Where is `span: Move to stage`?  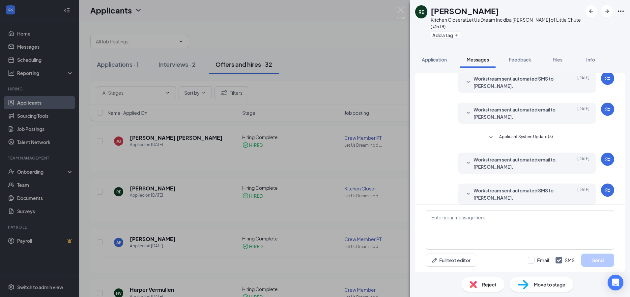 span: Move to stage is located at coordinates (550, 285).